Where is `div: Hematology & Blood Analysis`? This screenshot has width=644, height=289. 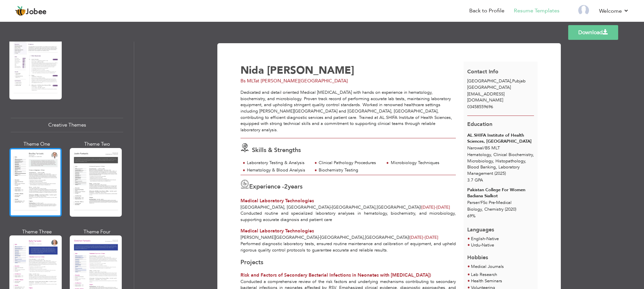
div: Hematology & Blood Analysis is located at coordinates (277, 170).